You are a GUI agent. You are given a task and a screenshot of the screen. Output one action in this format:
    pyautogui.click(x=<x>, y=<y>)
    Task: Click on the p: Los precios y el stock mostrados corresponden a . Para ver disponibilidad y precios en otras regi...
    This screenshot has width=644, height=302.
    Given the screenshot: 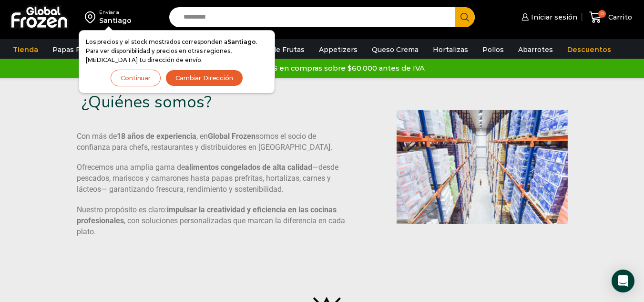 What is the action you would take?
    pyautogui.click(x=177, y=51)
    